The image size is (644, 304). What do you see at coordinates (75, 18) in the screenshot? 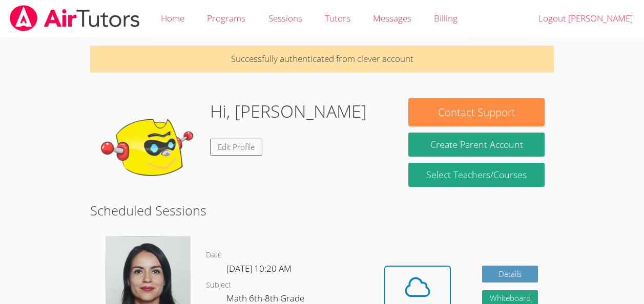
I see `img: airtutors_banner-c4298cdbf04f3fff15de1276eac7730deb9818008684d7c2e4769d2f7ddbe033.png` at bounding box center [75, 18].